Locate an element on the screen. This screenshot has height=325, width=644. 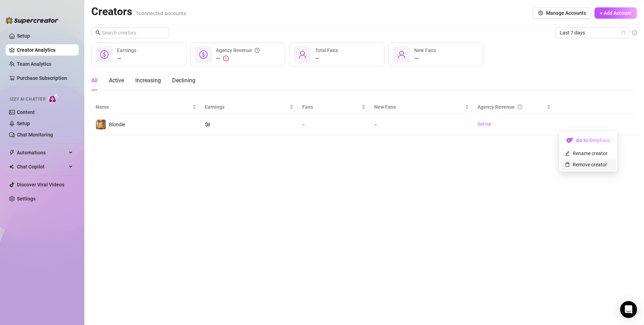
th: Fans is located at coordinates (334, 107).